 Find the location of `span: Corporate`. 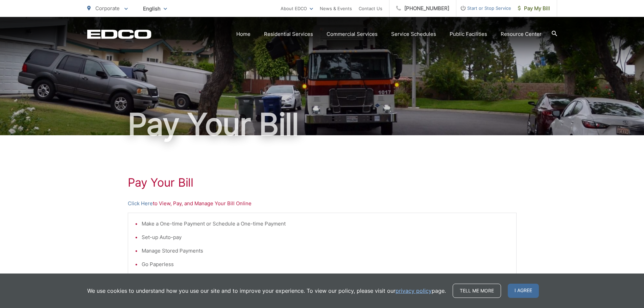

span: Corporate is located at coordinates (107, 8).